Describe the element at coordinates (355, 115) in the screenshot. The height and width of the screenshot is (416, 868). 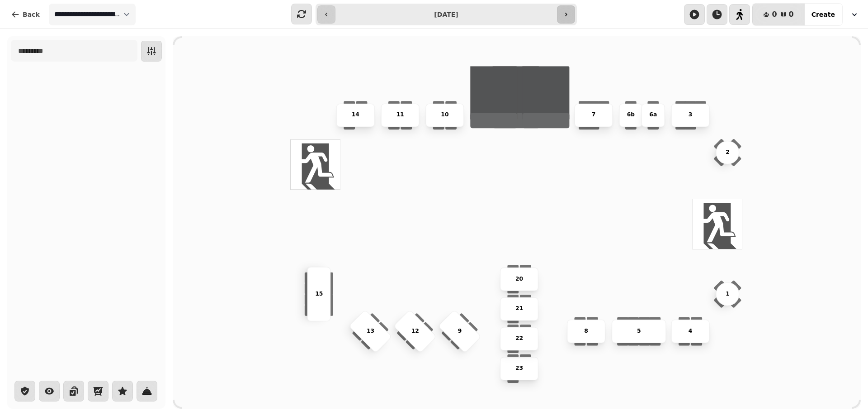
I see `p: 14` at that location.